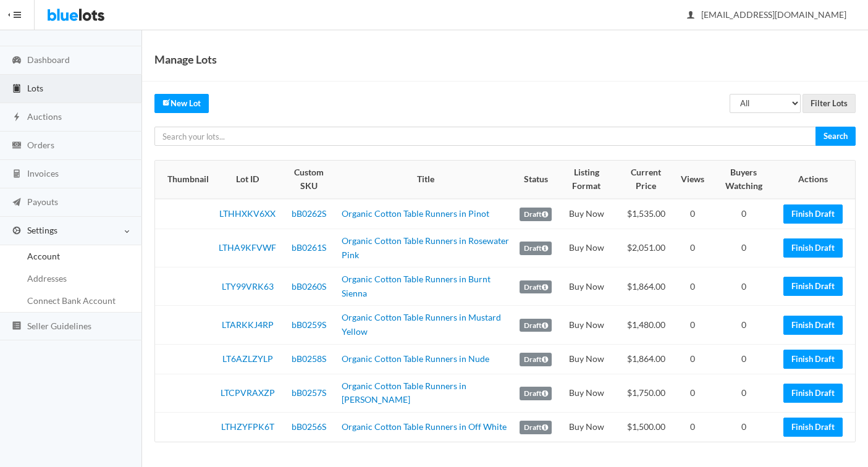 This screenshot has width=868, height=467. What do you see at coordinates (415, 213) in the screenshot?
I see `a: Organic Cotton Table Runners in Pinot` at bounding box center [415, 213].